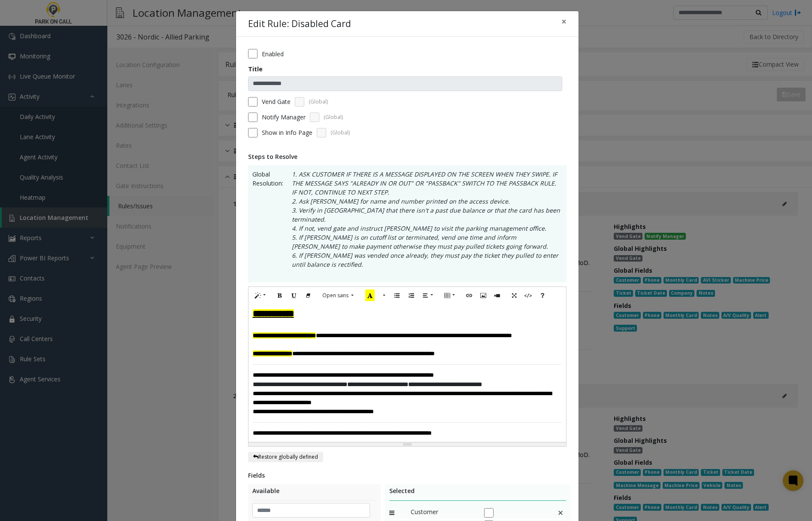 This screenshot has width=812, height=521. Describe the element at coordinates (407, 156) in the screenshot. I see `div: Steps to Resolve` at that location.